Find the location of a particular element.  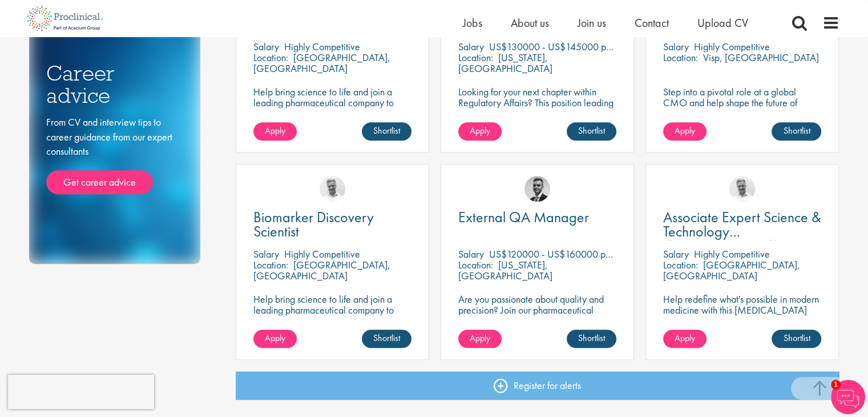

a: Get career advice is located at coordinates (99, 183).